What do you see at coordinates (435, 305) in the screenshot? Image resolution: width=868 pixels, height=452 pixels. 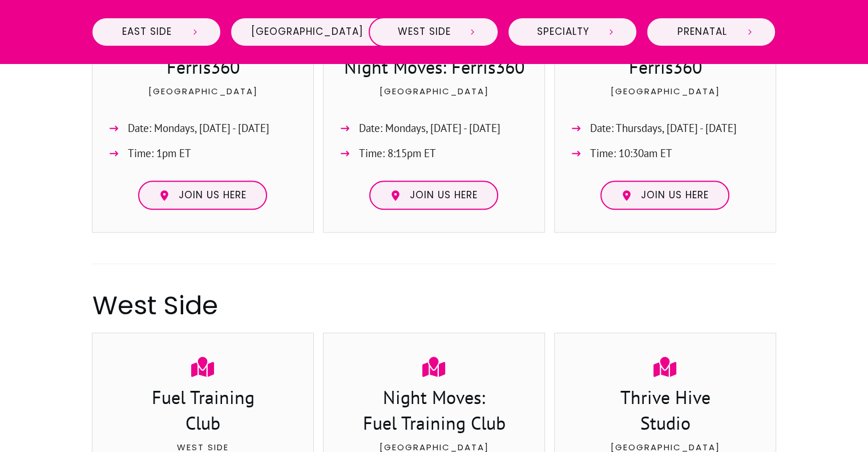 I see `h2: West Side` at bounding box center [435, 305].